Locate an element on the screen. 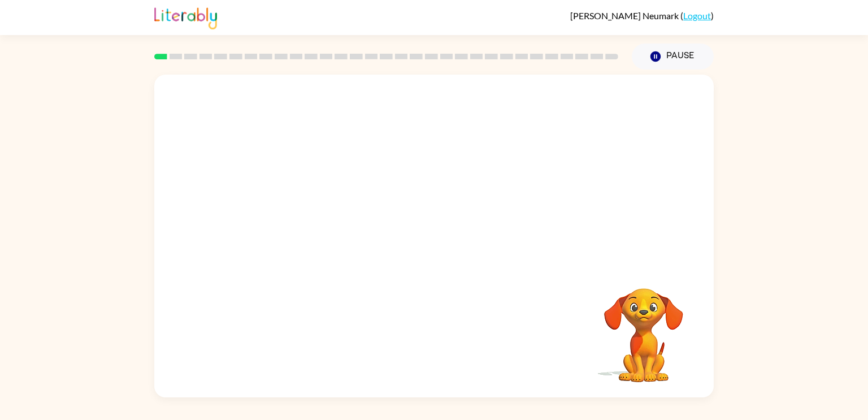 Image resolution: width=868 pixels, height=420 pixels. button: Pause is located at coordinates (672, 56).